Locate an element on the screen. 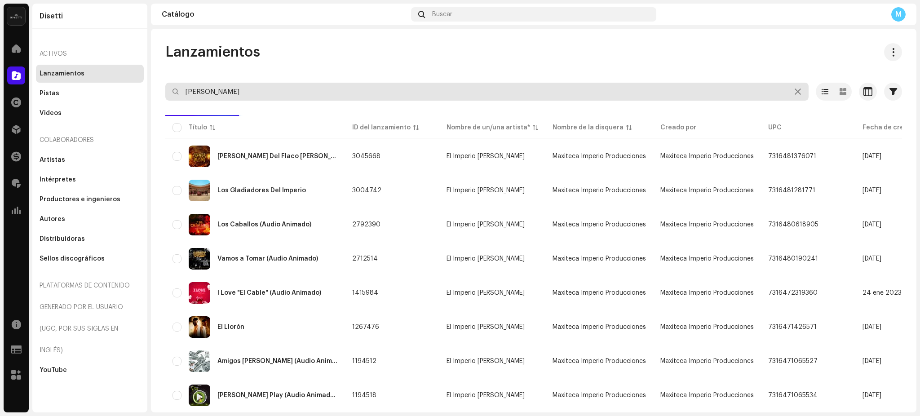 This screenshot has width=920, height=416. re-a-nav-header: Plataformas de contenido generado por el usuario (UGC, por sus siglas en inglés) is located at coordinates (90, 318).